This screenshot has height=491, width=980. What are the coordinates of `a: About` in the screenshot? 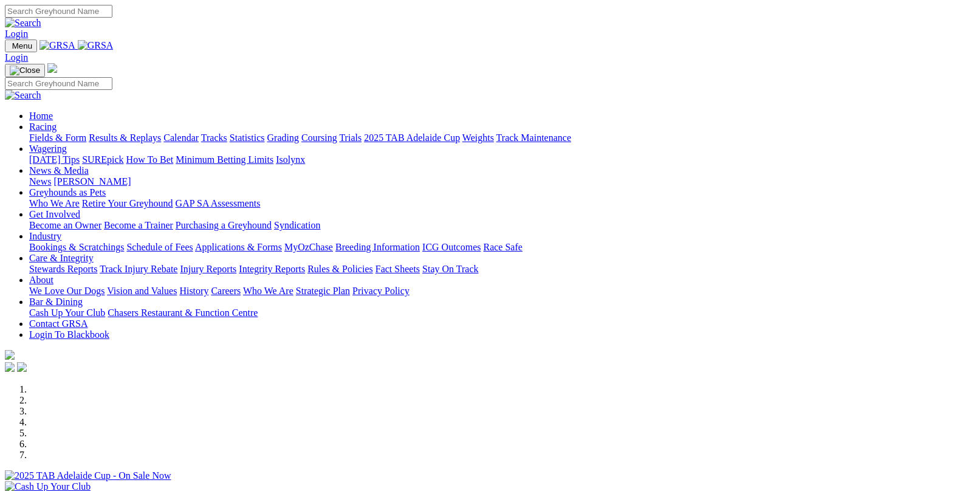 It's located at (41, 279).